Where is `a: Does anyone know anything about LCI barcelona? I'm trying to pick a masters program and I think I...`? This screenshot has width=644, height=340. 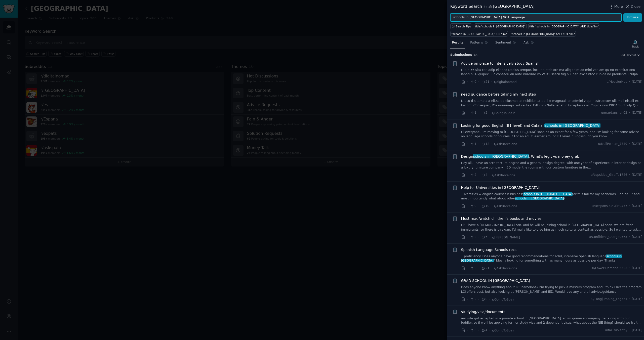 a: Does anyone know anything about LCI barcelona? I'm trying to pick a masters program and I think I... is located at coordinates (552, 289).